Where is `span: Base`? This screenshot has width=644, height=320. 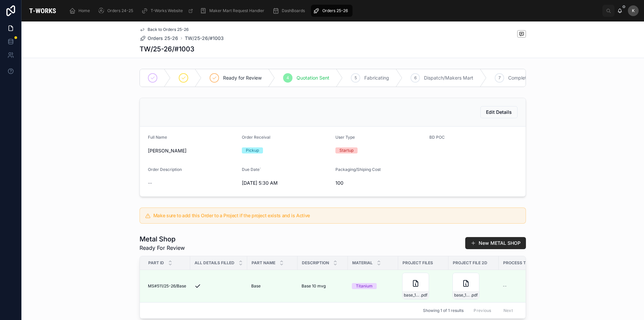
span: Base is located at coordinates (256, 286).